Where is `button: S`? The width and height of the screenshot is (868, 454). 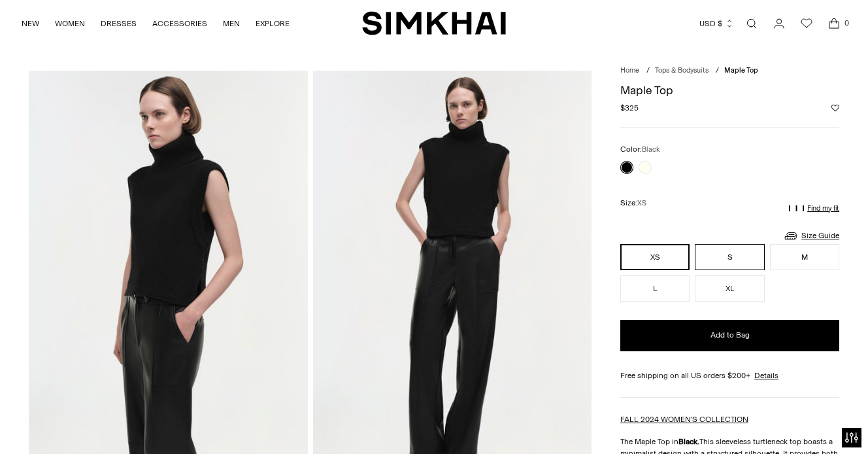
button: S is located at coordinates (729, 257).